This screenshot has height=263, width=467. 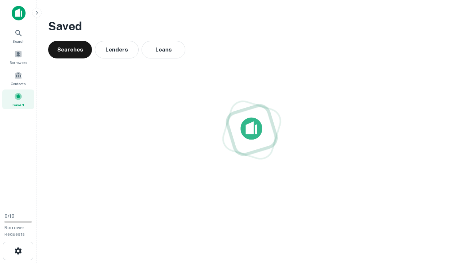 What do you see at coordinates (117, 50) in the screenshot?
I see `button: Lenders` at bounding box center [117, 50].